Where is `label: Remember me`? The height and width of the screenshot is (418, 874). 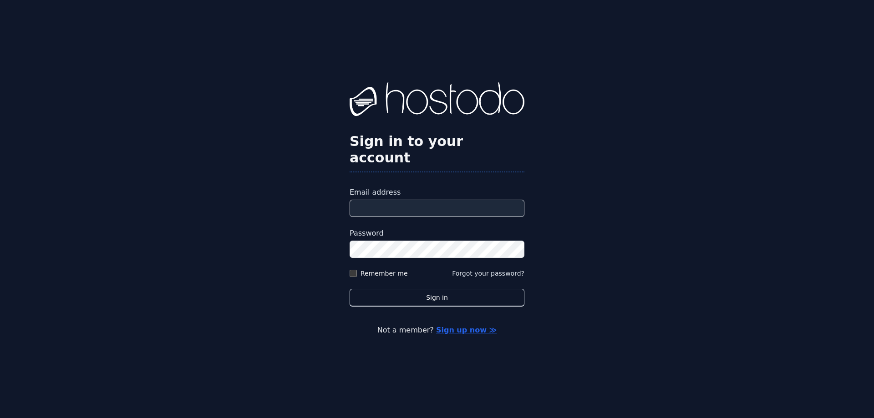 label: Remember me is located at coordinates (384, 274).